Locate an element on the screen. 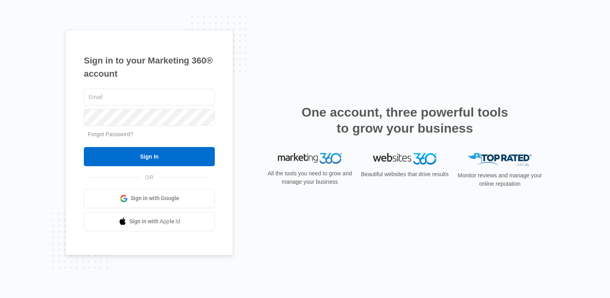  a: Forgot Password? is located at coordinates (111, 134).